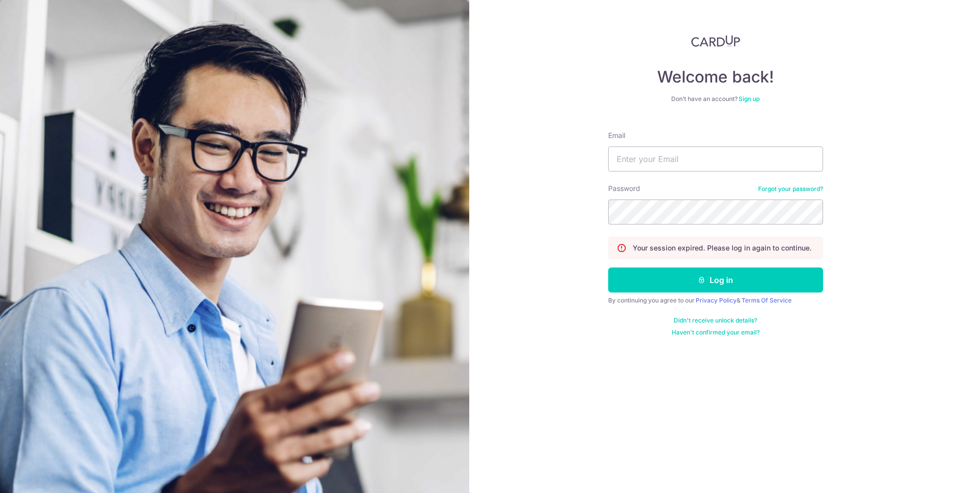 The image size is (962, 493). What do you see at coordinates (715, 280) in the screenshot?
I see `button: Log in` at bounding box center [715, 280].